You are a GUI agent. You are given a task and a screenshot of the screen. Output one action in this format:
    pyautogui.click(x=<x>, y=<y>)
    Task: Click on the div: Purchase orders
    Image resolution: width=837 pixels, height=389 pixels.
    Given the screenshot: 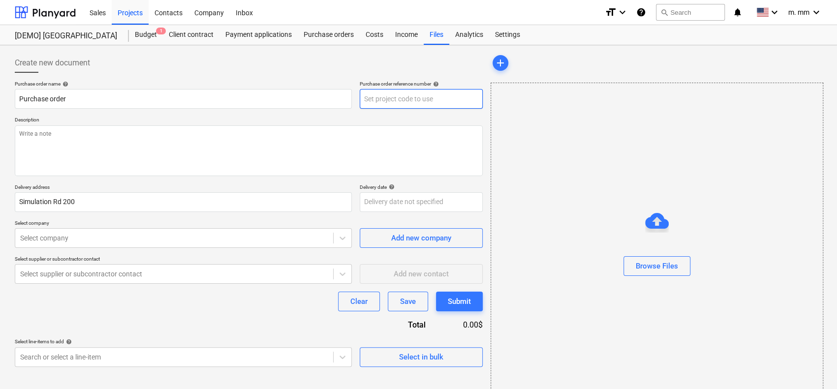 What is the action you would take?
    pyautogui.click(x=329, y=35)
    